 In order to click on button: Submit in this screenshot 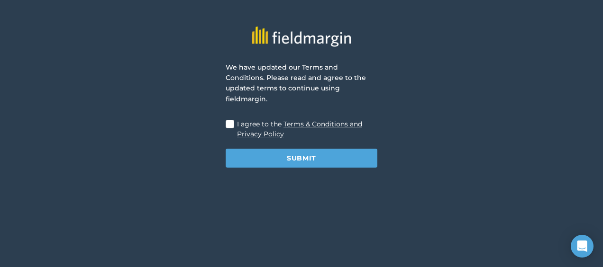, I will do `click(302, 158)`.